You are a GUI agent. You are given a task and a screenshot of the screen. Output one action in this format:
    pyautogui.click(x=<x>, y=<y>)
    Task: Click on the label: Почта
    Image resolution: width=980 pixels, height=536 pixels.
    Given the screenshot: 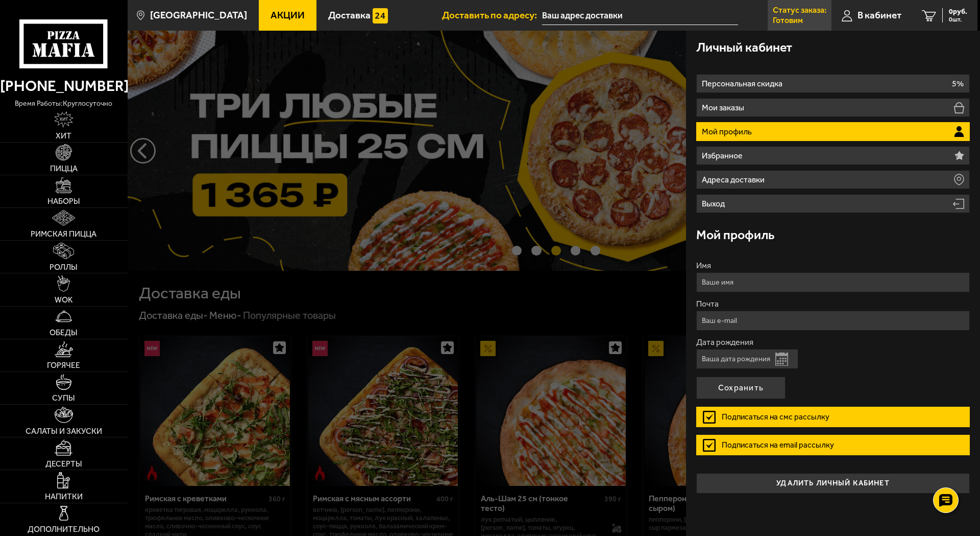 What is the action you would take?
    pyautogui.click(x=833, y=304)
    